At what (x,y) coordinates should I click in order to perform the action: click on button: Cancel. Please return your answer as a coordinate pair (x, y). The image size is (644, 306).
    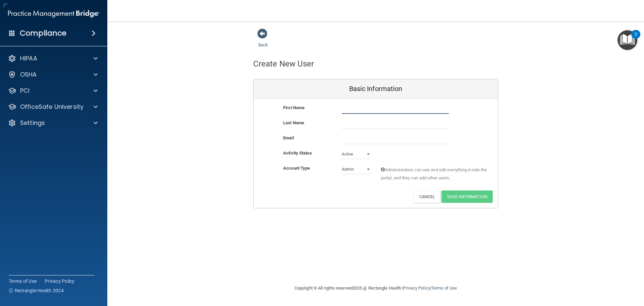
    Looking at the image, I should click on (427, 197).